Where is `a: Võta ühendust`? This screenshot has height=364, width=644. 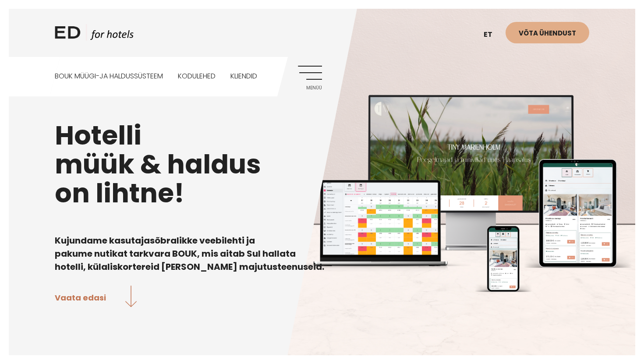
a: Võta ühendust is located at coordinates (547, 33).